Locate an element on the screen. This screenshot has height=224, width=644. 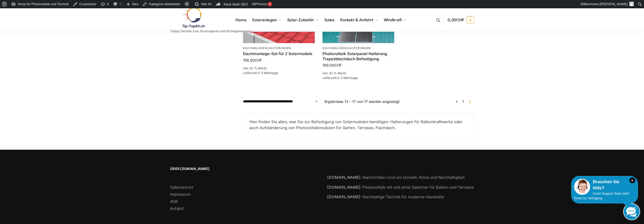
span: Unser Support-Team steht Ihnen zur Verfügung is located at coordinates (602, 196).